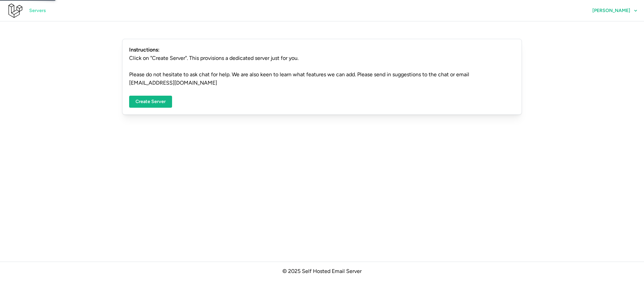 The height and width of the screenshot is (283, 644). Describe the element at coordinates (151, 102) in the screenshot. I see `button: Create Server` at that location.